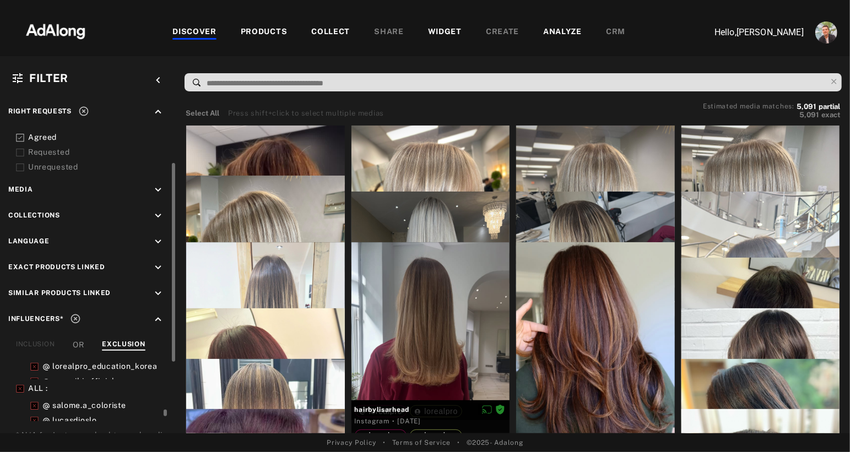 Image resolution: width=850 pixels, height=452 pixels. Describe the element at coordinates (89, 405) in the screenshot. I see `span: salome.a_coloriste` at that location.